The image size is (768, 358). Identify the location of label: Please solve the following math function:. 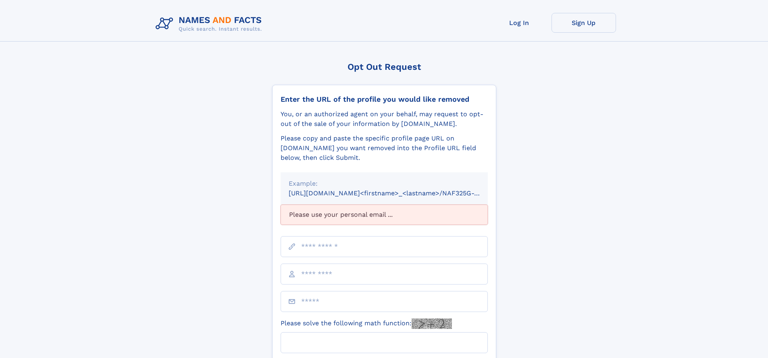
(366, 323).